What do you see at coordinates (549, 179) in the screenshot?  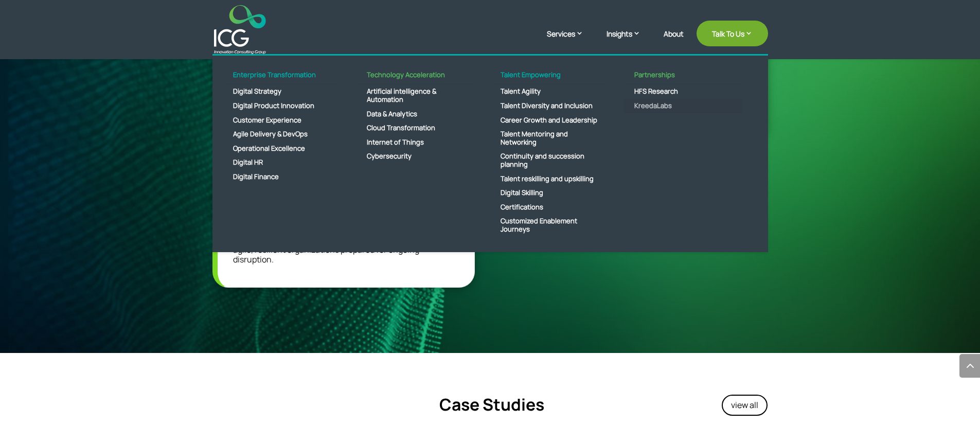 I see `a: Talent reskilling and upskilling` at bounding box center [549, 179].